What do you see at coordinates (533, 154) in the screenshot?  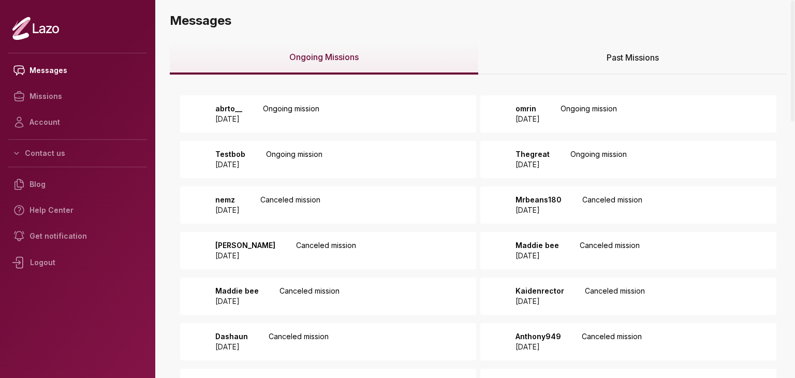 I see `p: Thegreat` at bounding box center [533, 154].